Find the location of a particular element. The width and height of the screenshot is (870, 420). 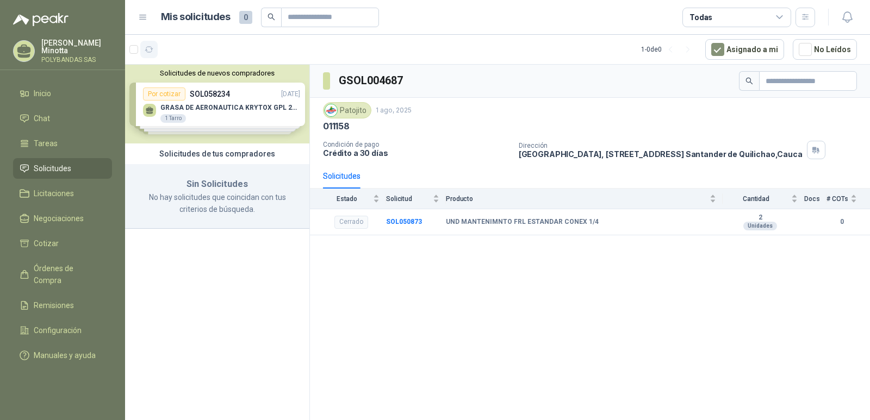

span: Configuración is located at coordinates (58, 331).